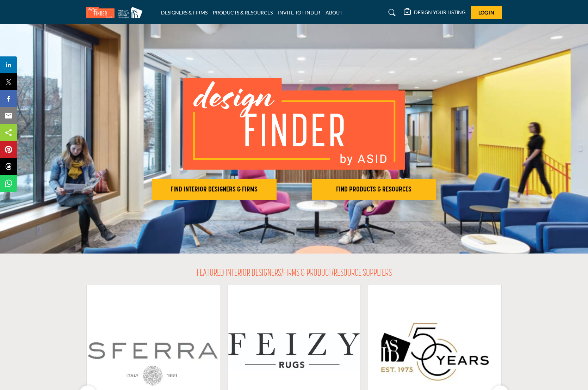 The width and height of the screenshot is (588, 390). I want to click on a: INVITE TO FINDER, so click(299, 12).